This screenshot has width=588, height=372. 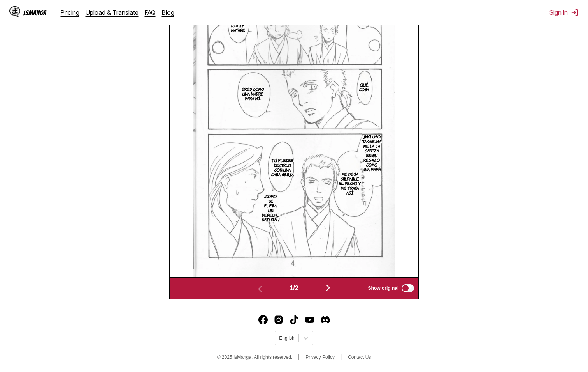 I want to click on a: Blog, so click(x=168, y=13).